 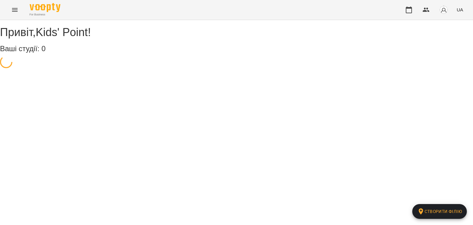 I want to click on img: Voopty Logo, so click(x=45, y=7).